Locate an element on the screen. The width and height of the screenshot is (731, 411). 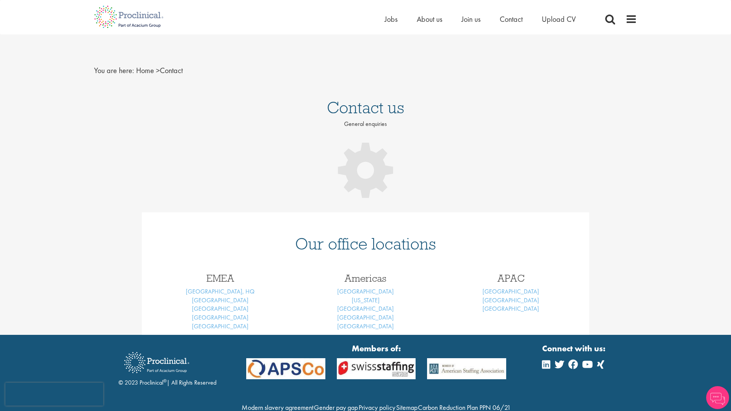
strong: Connect with us: is located at coordinates (575, 348).